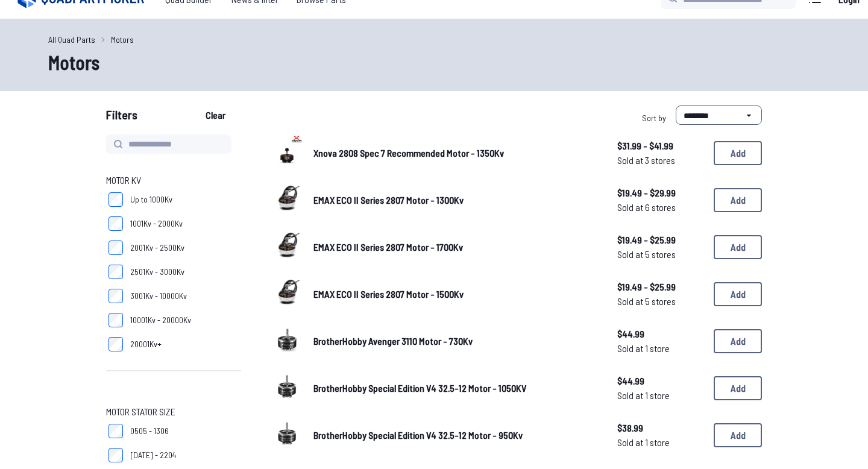  What do you see at coordinates (115, 223) in the screenshot?
I see `input: 1001Kv - 2000Kv` at bounding box center [115, 223].